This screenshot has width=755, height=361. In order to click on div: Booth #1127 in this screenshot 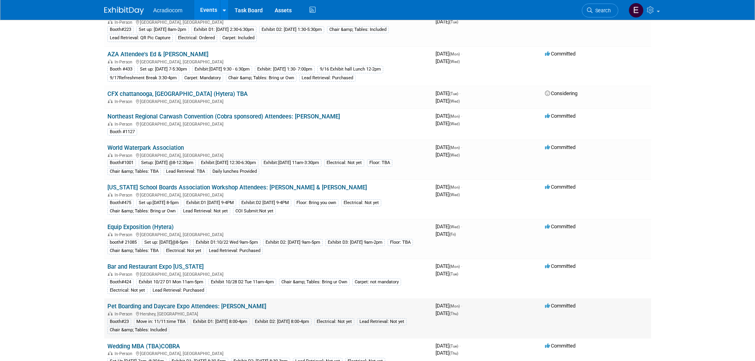, I will do `click(122, 132)`.